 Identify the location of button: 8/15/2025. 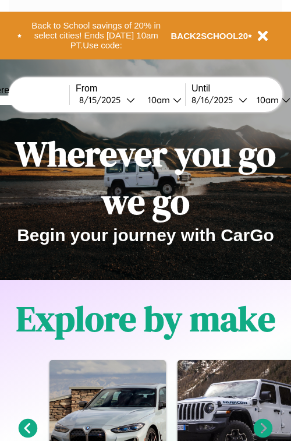
(107, 100).